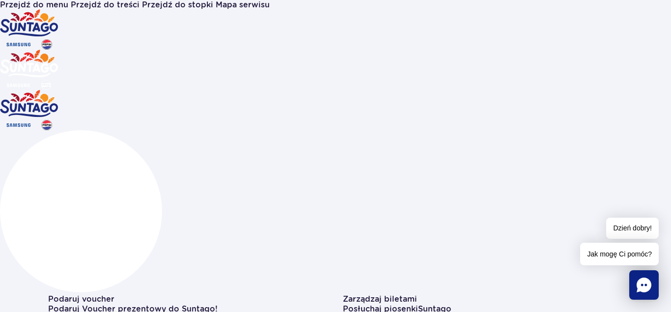 The image size is (671, 312). What do you see at coordinates (644, 285) in the screenshot?
I see `div: Chat` at bounding box center [644, 285].